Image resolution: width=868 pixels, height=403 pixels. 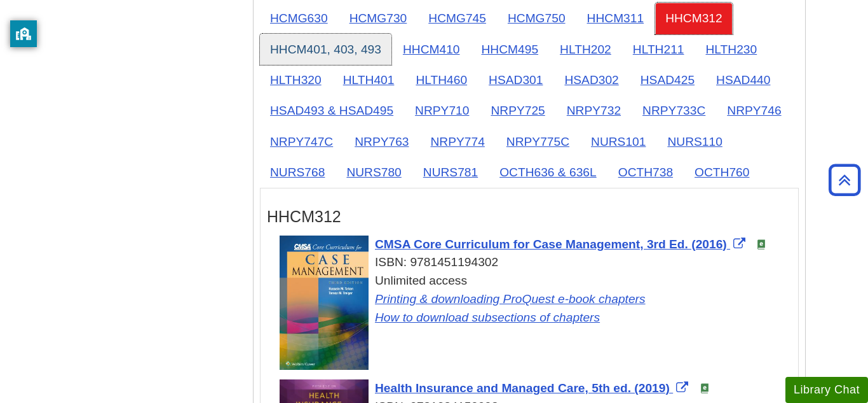 I want to click on a: HLTH320, so click(x=296, y=80).